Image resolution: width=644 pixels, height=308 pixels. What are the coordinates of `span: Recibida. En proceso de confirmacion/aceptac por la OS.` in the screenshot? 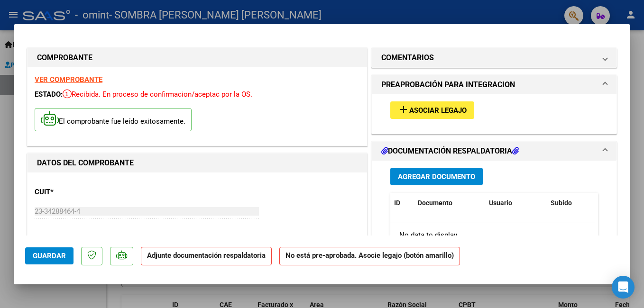 It's located at (158, 94).